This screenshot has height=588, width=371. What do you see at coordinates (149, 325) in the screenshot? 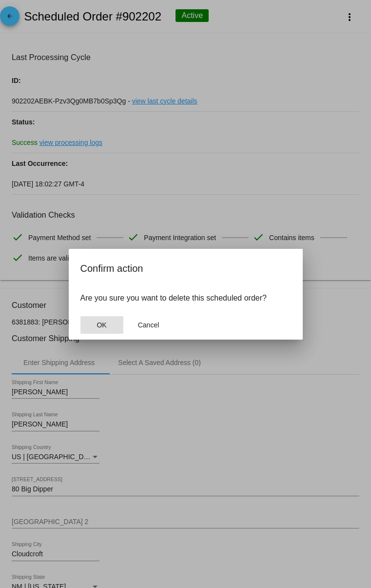
I see `span: Cancel` at bounding box center [149, 325].